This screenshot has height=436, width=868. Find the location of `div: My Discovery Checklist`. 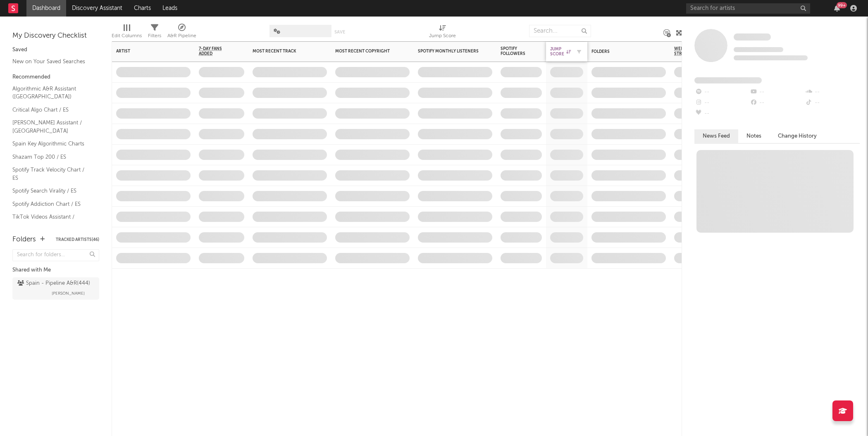

div: My Discovery Checklist is located at coordinates (55, 36).